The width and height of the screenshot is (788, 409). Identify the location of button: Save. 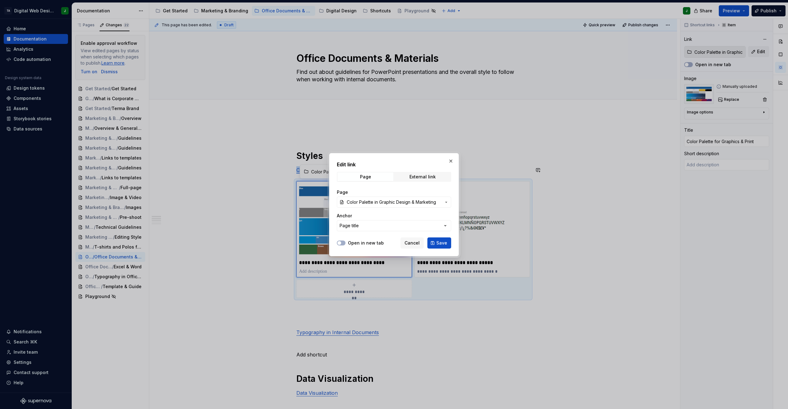
(439, 243).